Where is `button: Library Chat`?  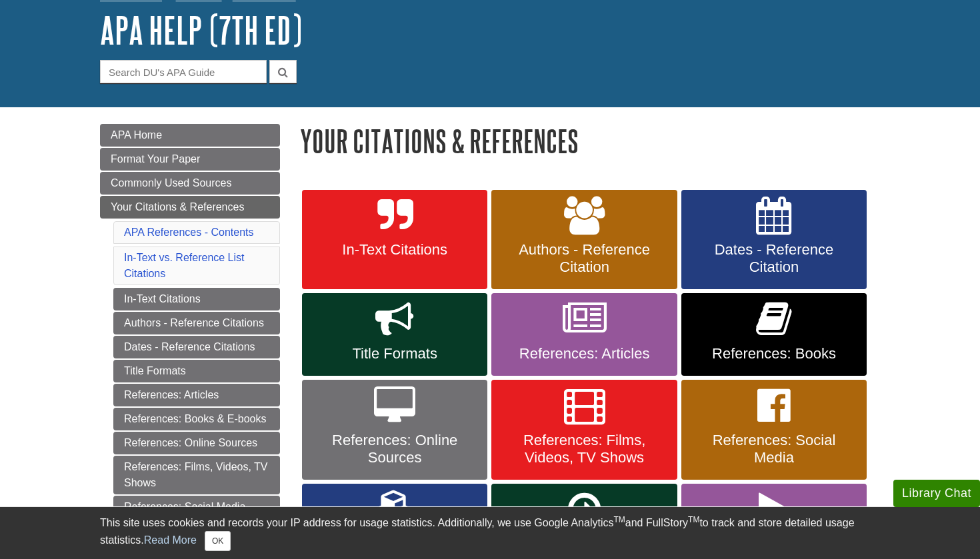
button: Library Chat is located at coordinates (937, 493).